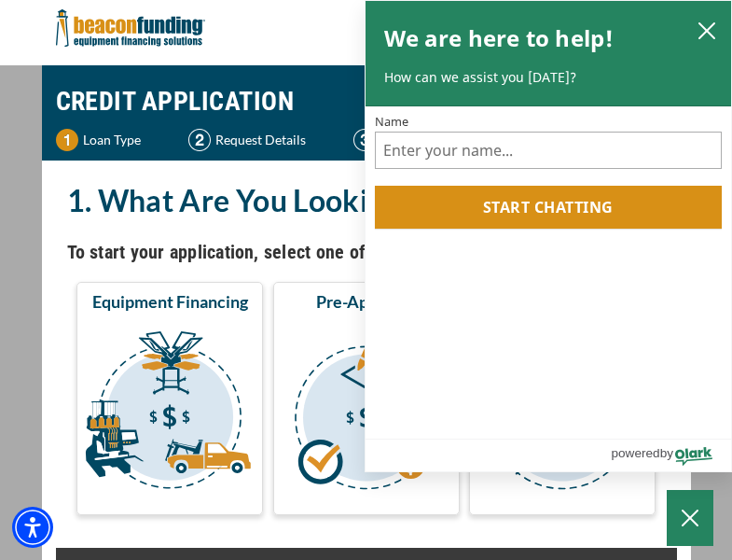 The height and width of the screenshot is (560, 732). What do you see at coordinates (691, 518) in the screenshot?
I see `button: Close Chatbox` at bounding box center [691, 518].